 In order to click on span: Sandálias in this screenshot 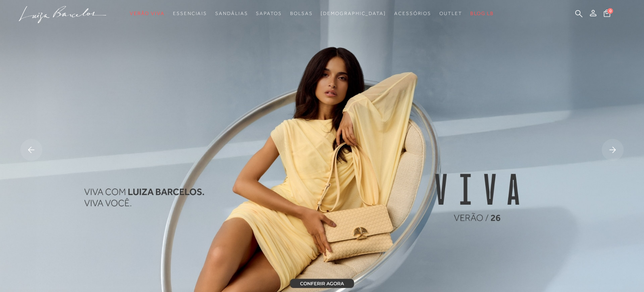, I will do `click(231, 13)`.